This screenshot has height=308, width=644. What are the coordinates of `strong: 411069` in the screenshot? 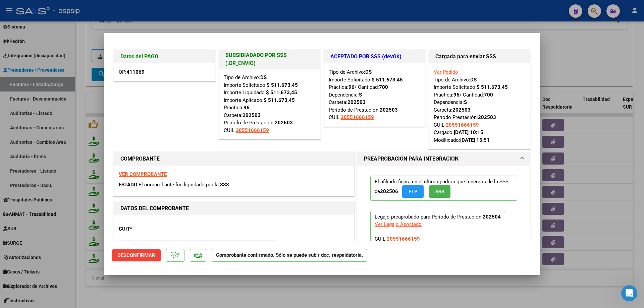 It's located at (136, 73).